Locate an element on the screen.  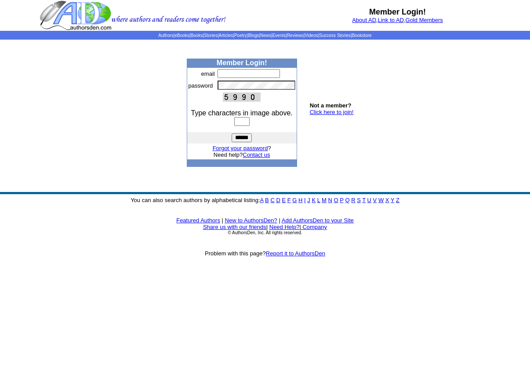
a: O is located at coordinates (336, 200).